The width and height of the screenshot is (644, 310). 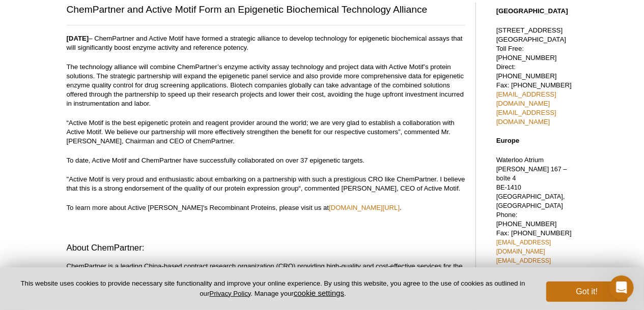 What do you see at coordinates (319, 293) in the screenshot?
I see `button: cookie settings` at bounding box center [319, 293].